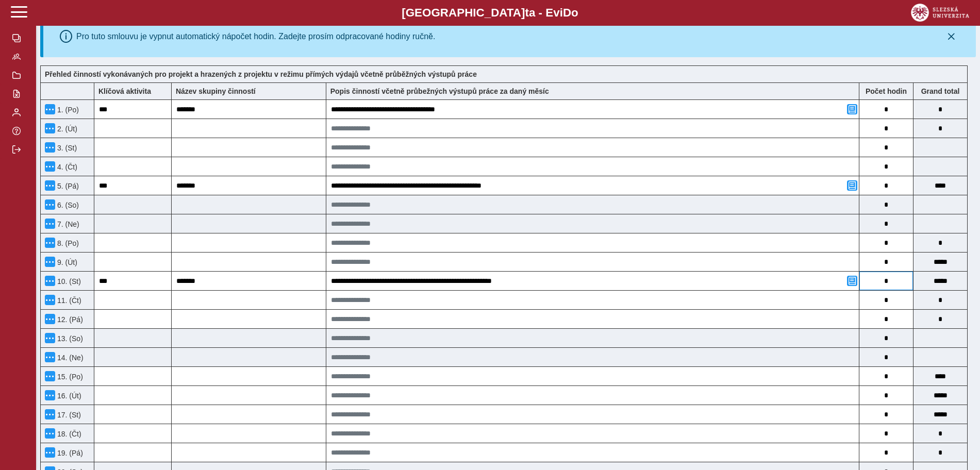 This screenshot has width=980, height=470. What do you see at coordinates (67, 110) in the screenshot?
I see `span: 1. (Po)` at bounding box center [67, 110].